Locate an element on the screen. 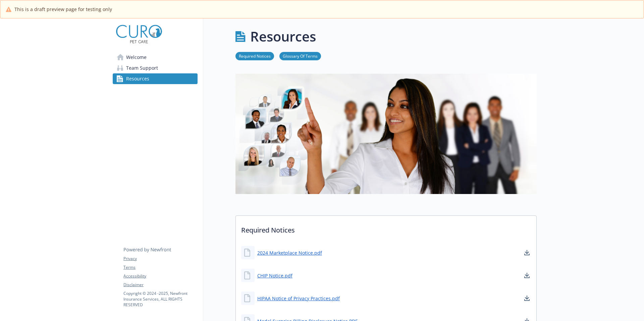 Image resolution: width=644 pixels, height=321 pixels. a: Terms is located at coordinates (160, 267).